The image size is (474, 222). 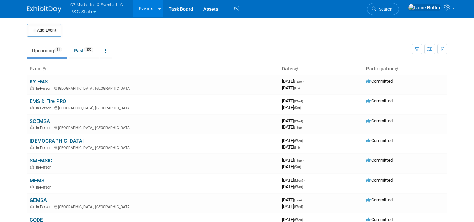 I want to click on a: Sort by Start Date, so click(x=297, y=69).